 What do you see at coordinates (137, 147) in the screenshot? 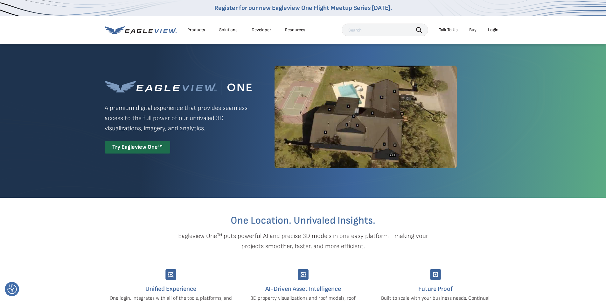
I see `div: Try Eagleview One™` at bounding box center [137, 147].